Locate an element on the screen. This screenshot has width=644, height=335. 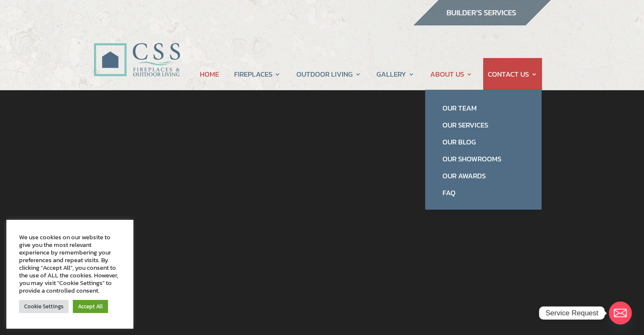
a: Our Team is located at coordinates (483, 108).